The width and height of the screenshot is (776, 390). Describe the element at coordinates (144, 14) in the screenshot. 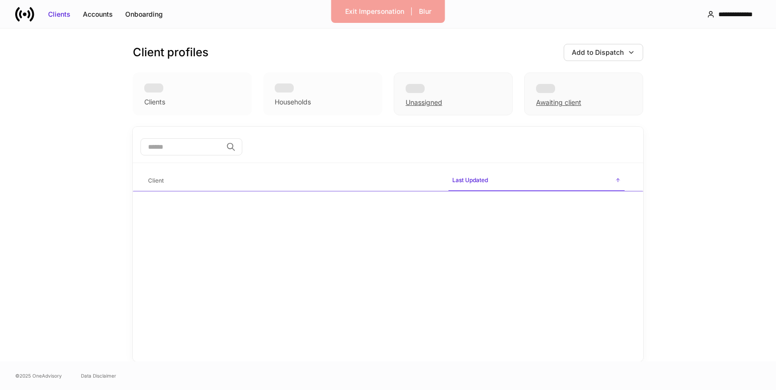

I see `button: Onboarding` at that location.